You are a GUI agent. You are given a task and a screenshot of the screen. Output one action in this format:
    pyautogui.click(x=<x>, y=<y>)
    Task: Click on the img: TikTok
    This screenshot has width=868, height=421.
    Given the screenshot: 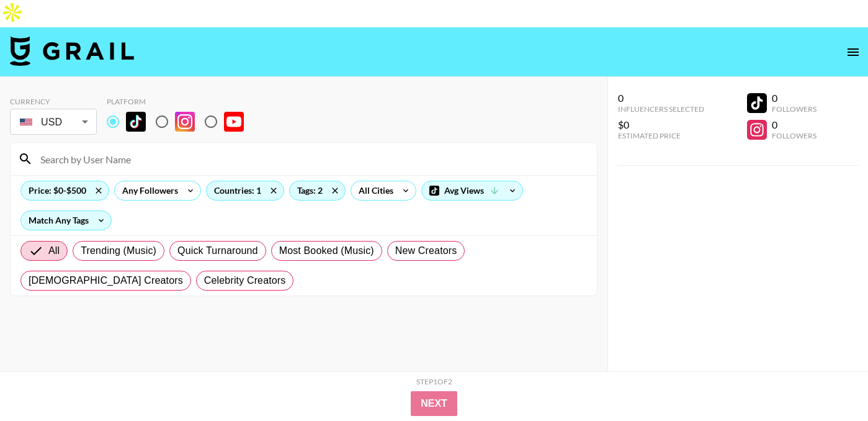 What is the action you would take?
    pyautogui.click(x=136, y=122)
    